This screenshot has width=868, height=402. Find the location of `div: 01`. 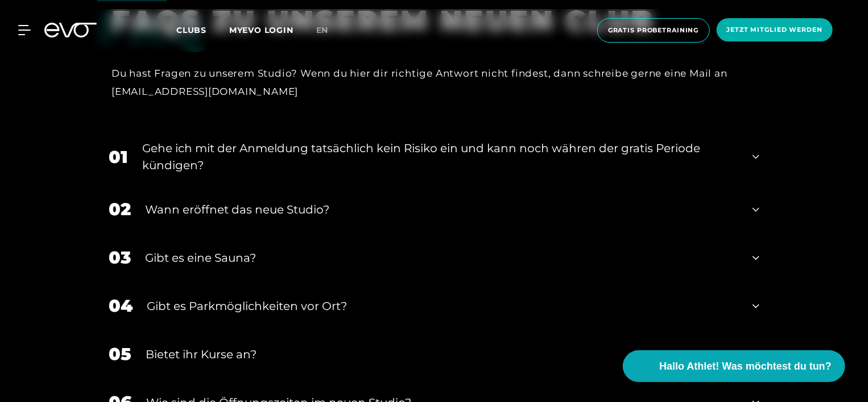

div: 01 is located at coordinates (118, 157).